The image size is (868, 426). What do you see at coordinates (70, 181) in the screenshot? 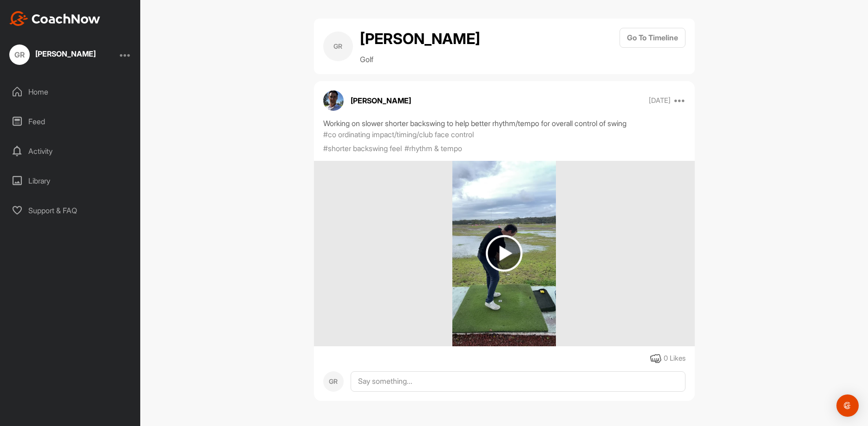
I see `div: Library` at bounding box center [70, 181].